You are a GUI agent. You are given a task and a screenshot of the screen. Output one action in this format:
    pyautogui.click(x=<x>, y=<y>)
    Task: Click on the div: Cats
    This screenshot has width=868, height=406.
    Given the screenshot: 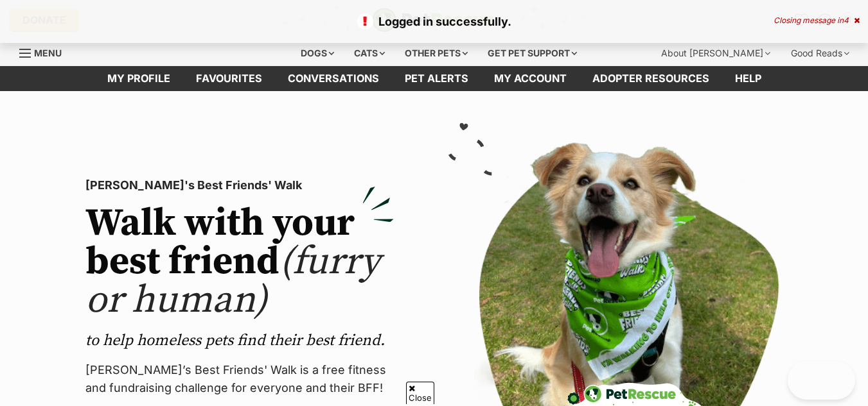 What is the action you would take?
    pyautogui.click(x=369, y=53)
    